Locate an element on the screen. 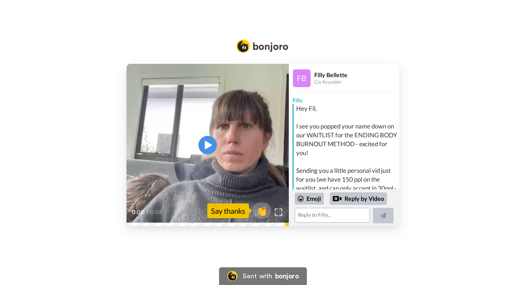 This screenshot has width=526, height=285. div: Emoji is located at coordinates (309, 198).